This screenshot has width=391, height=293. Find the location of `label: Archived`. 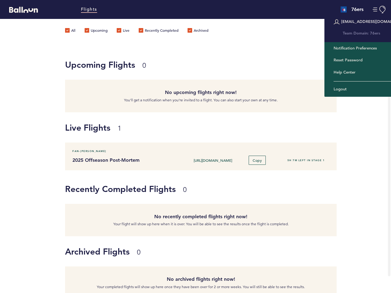

label: Archived is located at coordinates (198, 31).